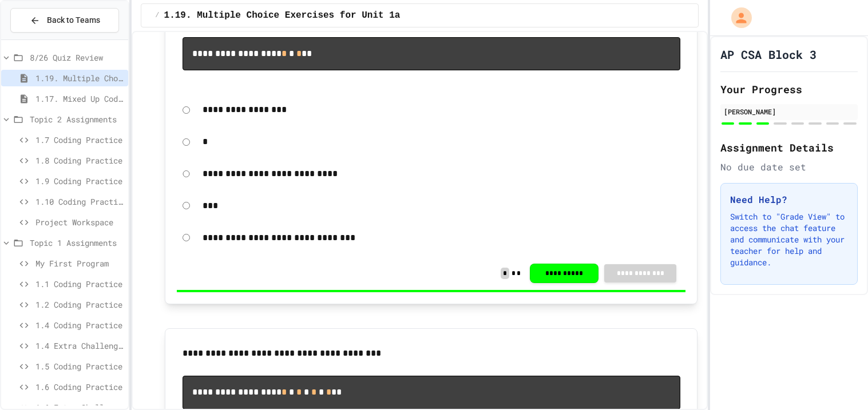  I want to click on h2: Assignment Details, so click(789, 148).